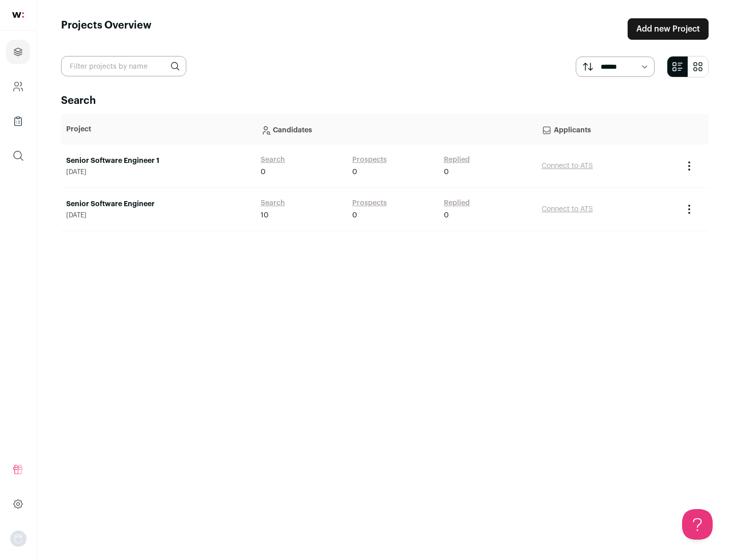 Image resolution: width=733 pixels, height=560 pixels. What do you see at coordinates (668, 29) in the screenshot?
I see `a: Add new Project` at bounding box center [668, 29].